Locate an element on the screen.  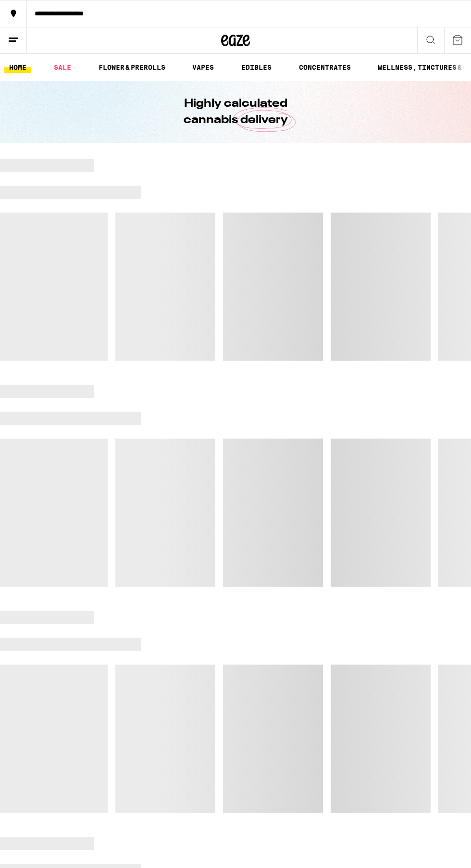
a: VAPES is located at coordinates (203, 67).